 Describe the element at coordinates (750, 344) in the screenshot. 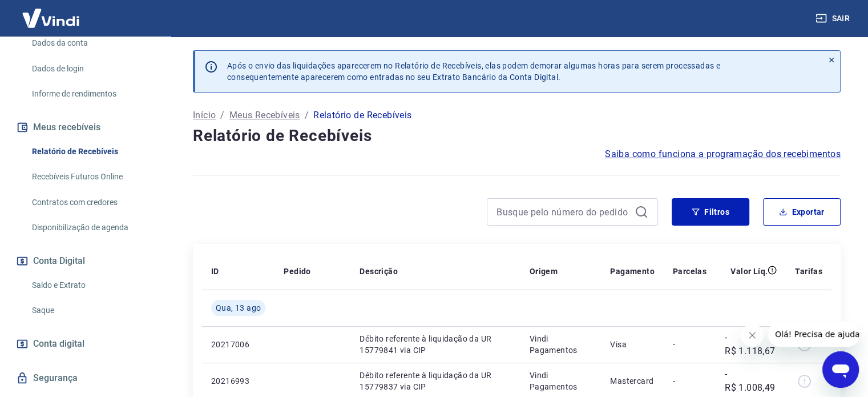

I see `p: -R$ 1.118,67` at that location.